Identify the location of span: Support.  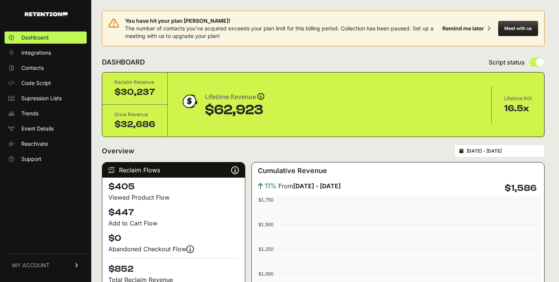
(31, 159).